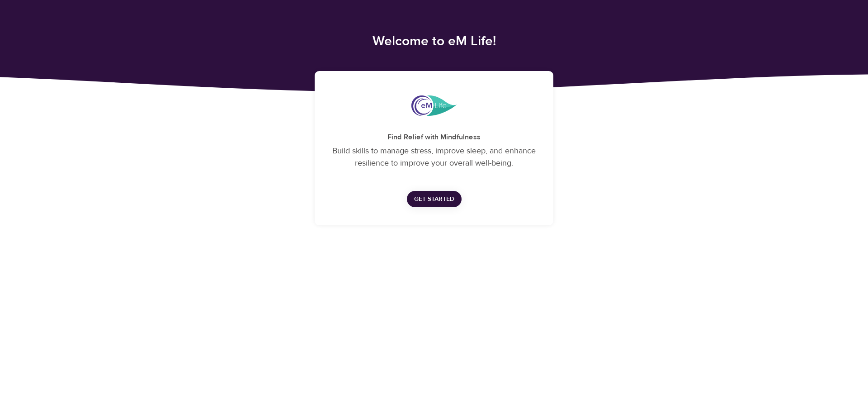 The image size is (868, 404). I want to click on span: Get Started, so click(434, 199).